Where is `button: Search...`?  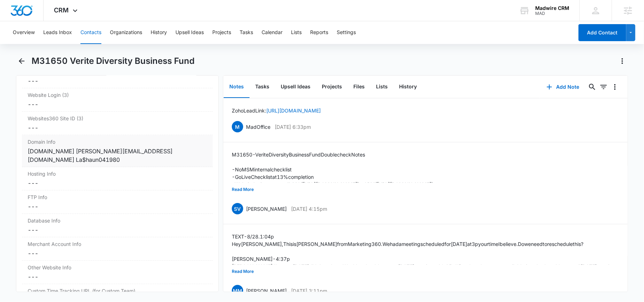
button: Search... is located at coordinates (592, 87).